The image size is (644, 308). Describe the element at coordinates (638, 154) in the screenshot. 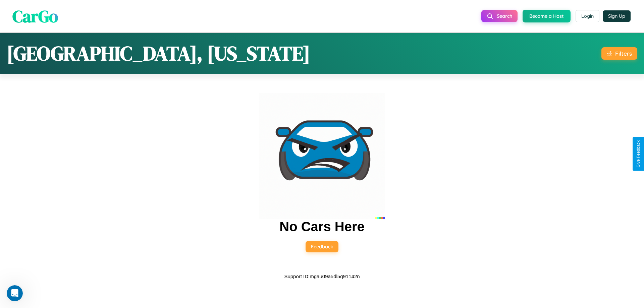

I see `div: Give Feedback` at that location.